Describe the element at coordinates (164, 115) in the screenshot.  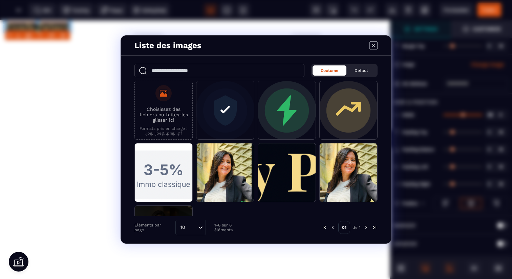
I see `p: Choisissez des fichiers ou faites-les glisser ici` at that location.